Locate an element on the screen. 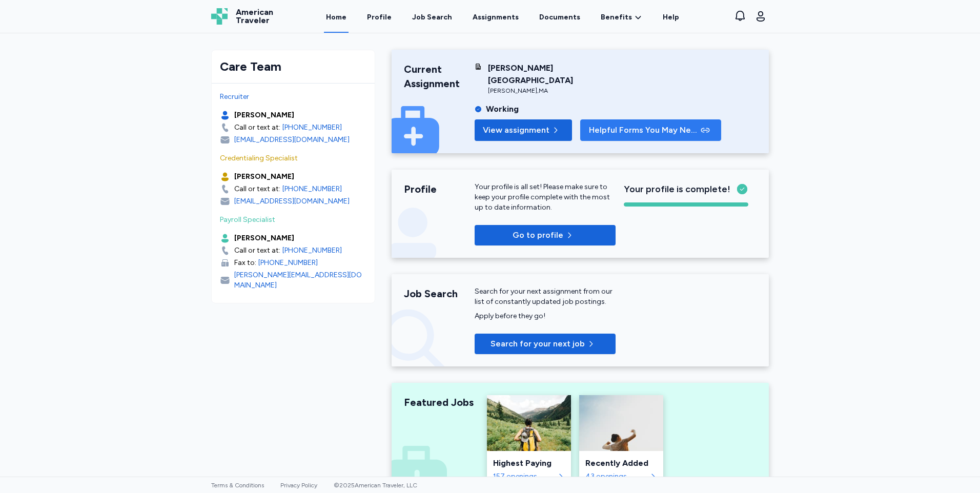 This screenshot has width=980, height=493. span: Benefits is located at coordinates (616, 17).